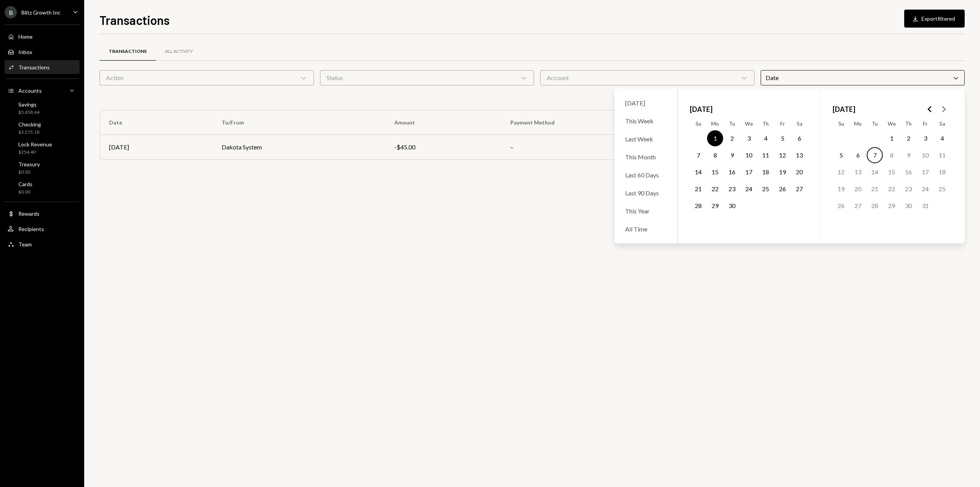 Image resolution: width=980 pixels, height=487 pixels. What do you see at coordinates (25, 184) in the screenshot?
I see `div: Cards` at bounding box center [25, 184].